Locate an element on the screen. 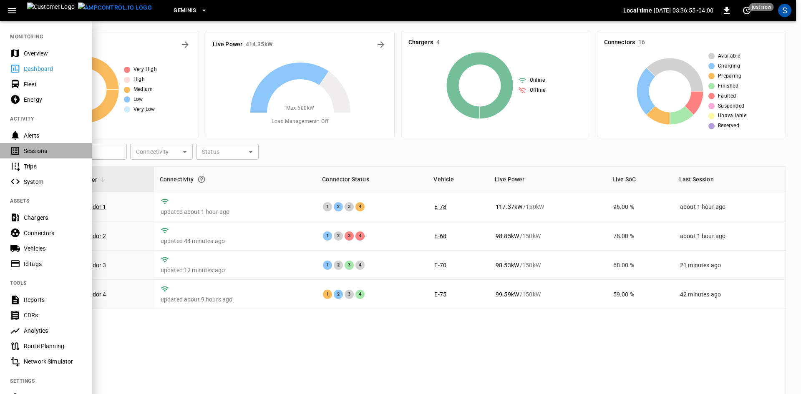  div: Energy is located at coordinates (53, 100).